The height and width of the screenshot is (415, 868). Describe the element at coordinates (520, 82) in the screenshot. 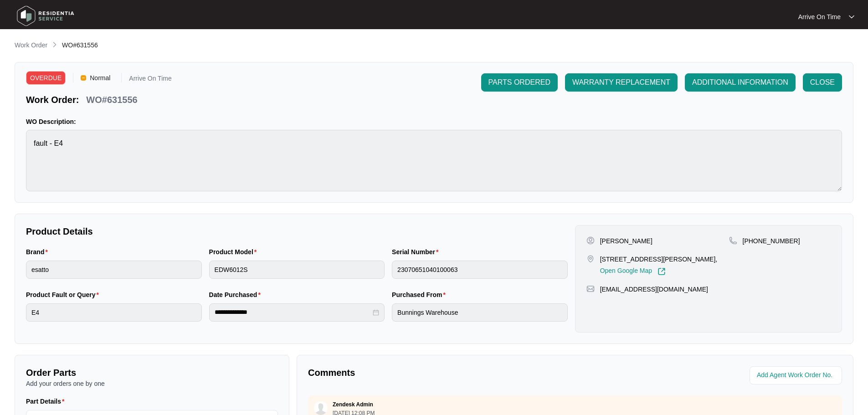

I see `span: PARTS ORDERED` at that location.